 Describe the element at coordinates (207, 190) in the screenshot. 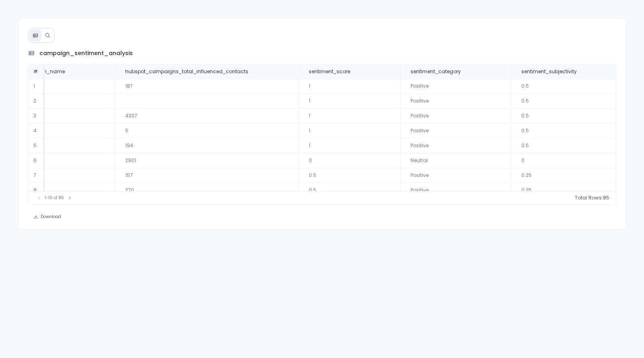

I see `td: 270` at that location.